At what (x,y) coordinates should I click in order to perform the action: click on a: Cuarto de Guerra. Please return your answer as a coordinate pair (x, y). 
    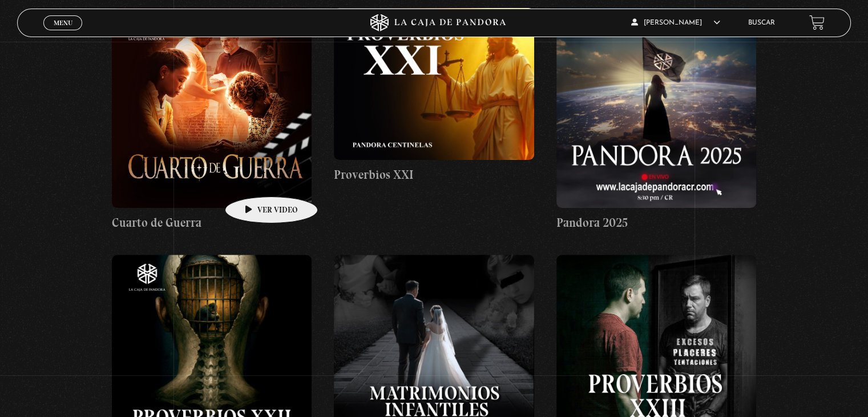
    Looking at the image, I should click on (212, 120).